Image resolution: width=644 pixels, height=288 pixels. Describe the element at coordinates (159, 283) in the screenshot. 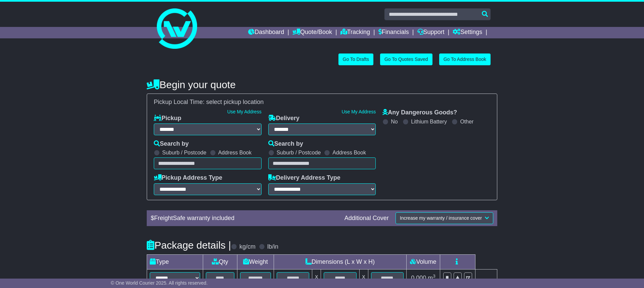

I see `span: © One World Courier 2025. All rights reserved.` at that location.